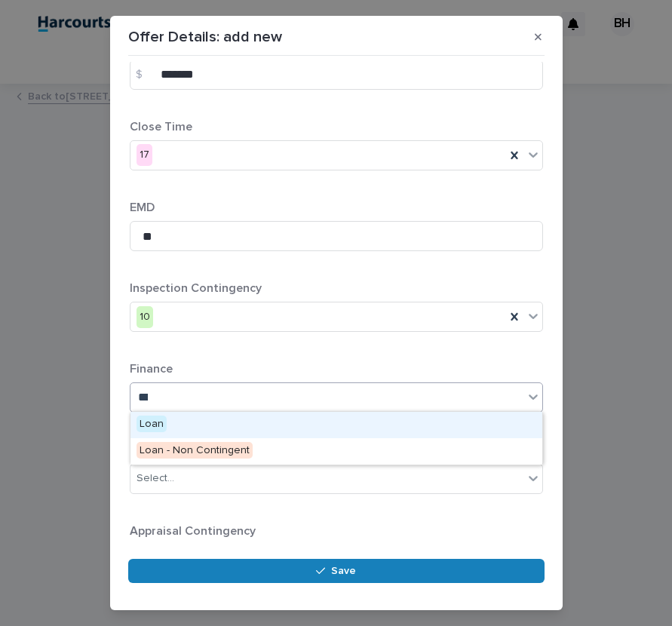 This screenshot has width=672, height=626. Describe the element at coordinates (336, 425) in the screenshot. I see `div: Loan` at that location.